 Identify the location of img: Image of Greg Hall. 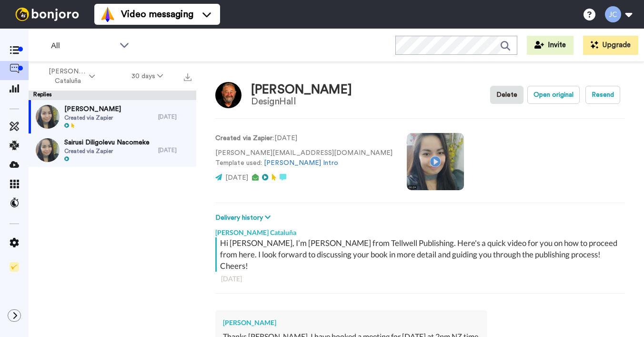
(228, 95).